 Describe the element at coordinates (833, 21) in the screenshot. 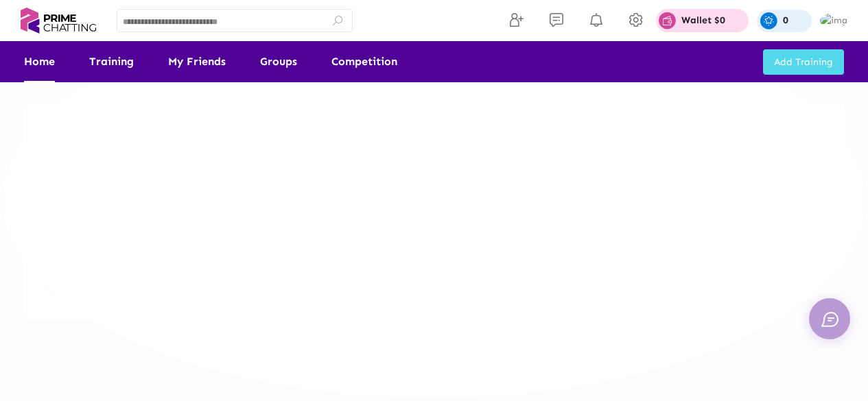

I see `img: img` at that location.